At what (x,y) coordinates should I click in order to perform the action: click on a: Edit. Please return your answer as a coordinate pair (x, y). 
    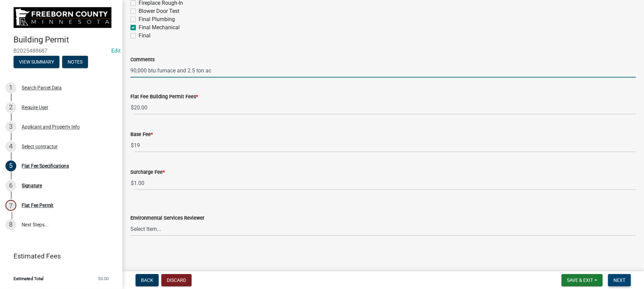
    Looking at the image, I should click on (116, 51).